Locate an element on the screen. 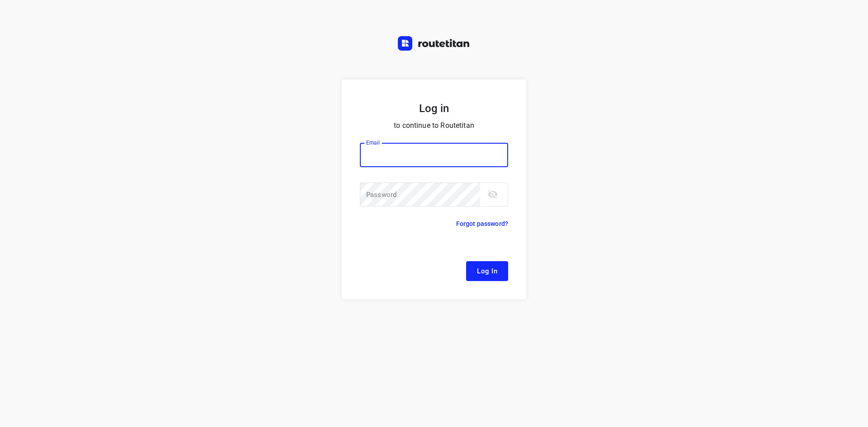  img: Routetitan is located at coordinates (434, 43).